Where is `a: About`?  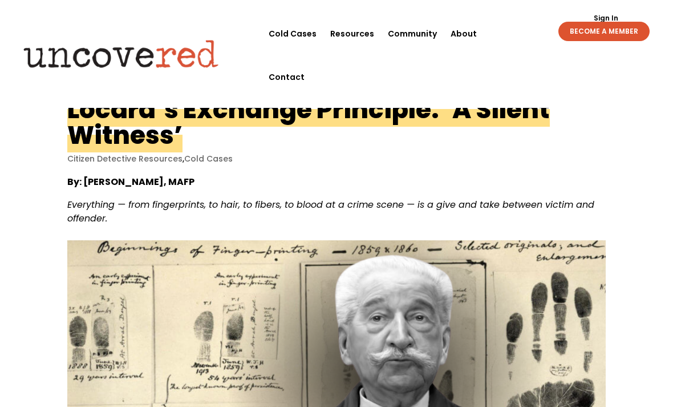 a: About is located at coordinates (464, 34).